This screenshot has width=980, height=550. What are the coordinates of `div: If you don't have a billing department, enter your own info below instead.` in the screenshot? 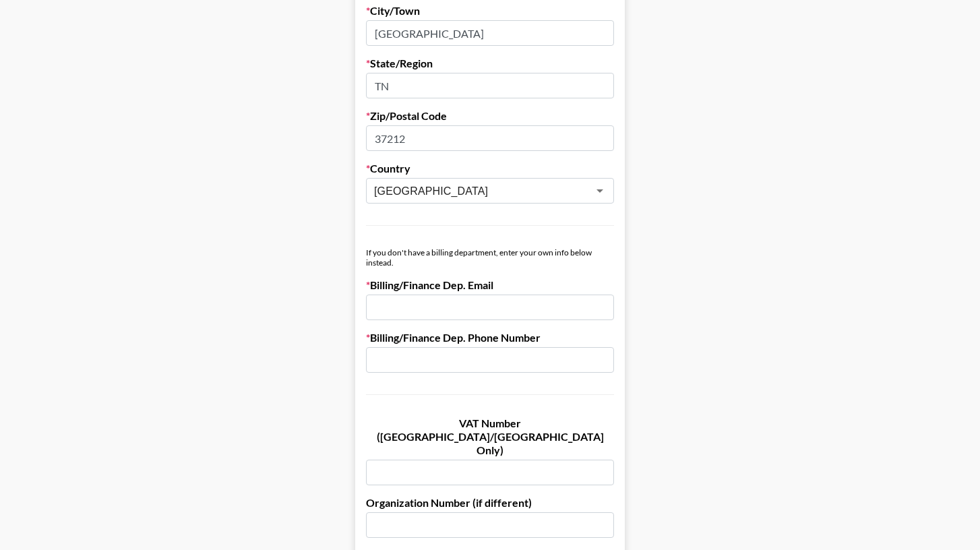 It's located at (490, 257).